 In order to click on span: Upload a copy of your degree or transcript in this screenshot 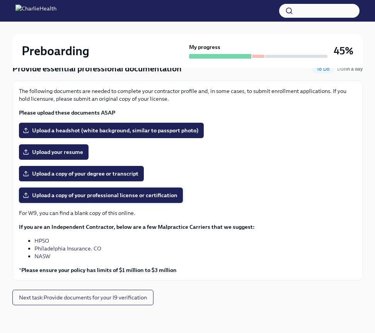, I will do `click(81, 174)`.